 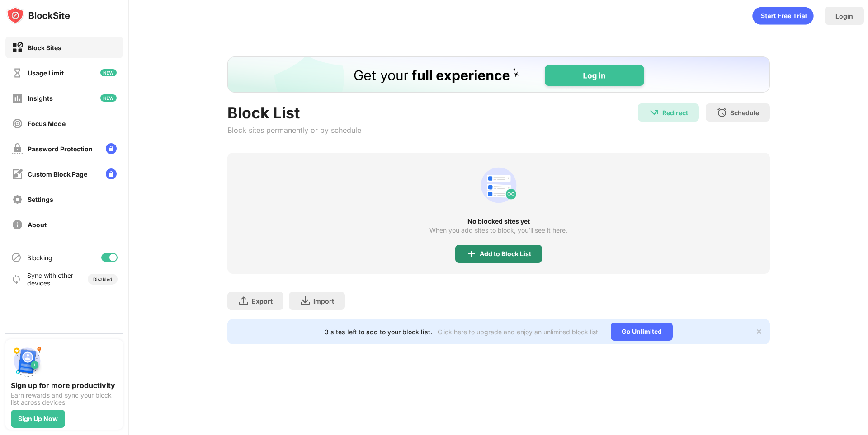 I want to click on div: Block List, so click(x=295, y=113).